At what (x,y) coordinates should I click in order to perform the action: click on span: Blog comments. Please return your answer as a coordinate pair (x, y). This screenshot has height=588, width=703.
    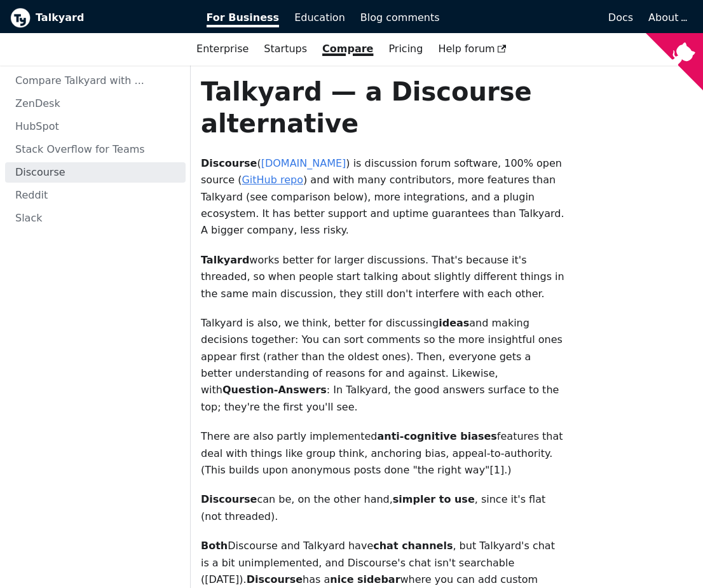
    Looking at the image, I should click on (400, 17).